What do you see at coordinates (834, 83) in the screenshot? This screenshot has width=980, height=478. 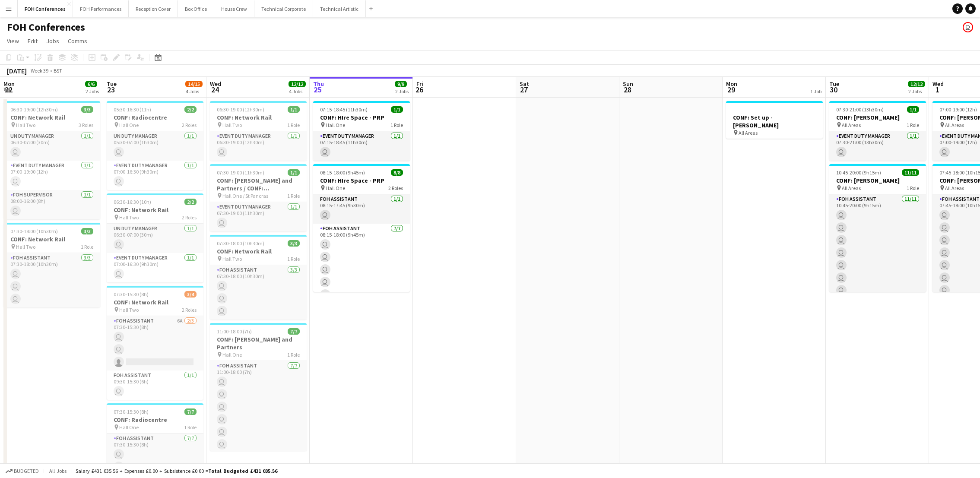 I see `span: Tue` at bounding box center [834, 83].